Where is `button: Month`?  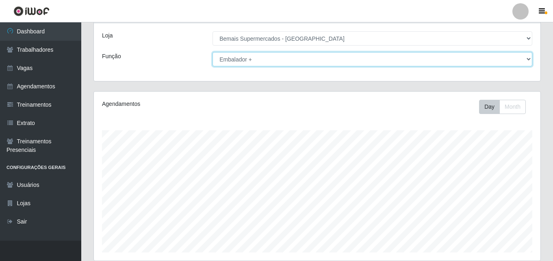
button: Month is located at coordinates (513, 107).